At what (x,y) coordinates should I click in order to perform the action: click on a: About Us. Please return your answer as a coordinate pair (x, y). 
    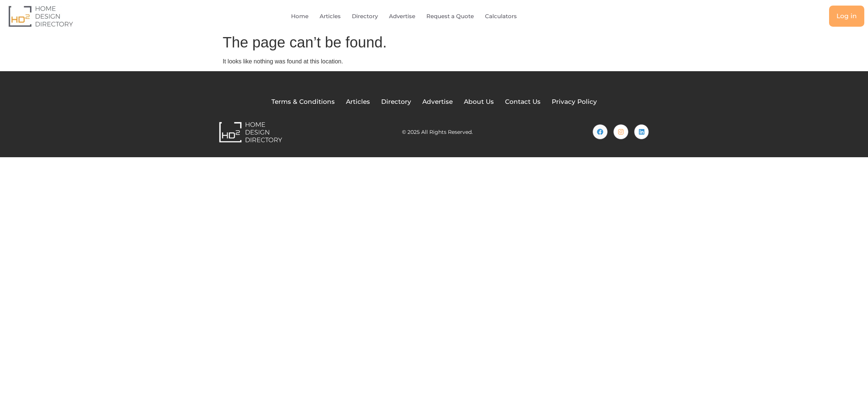
    Looking at the image, I should click on (479, 102).